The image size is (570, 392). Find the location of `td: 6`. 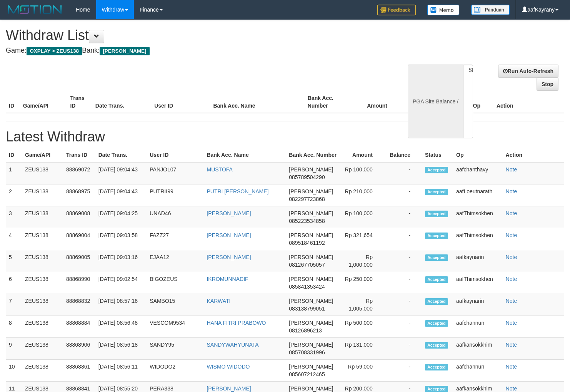

td: 6 is located at coordinates (14, 283).